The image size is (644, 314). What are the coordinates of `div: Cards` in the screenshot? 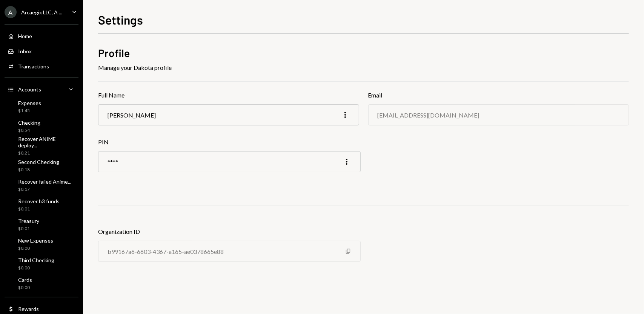 It's located at (25, 279).